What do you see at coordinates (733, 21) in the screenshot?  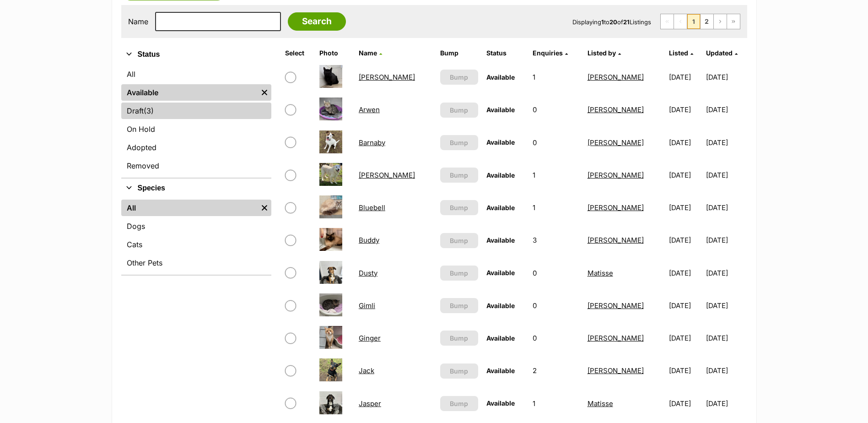 I see `a: Last page` at bounding box center [733, 21].